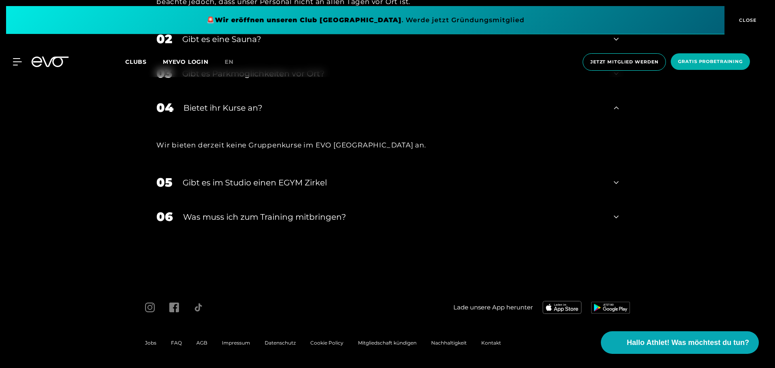  I want to click on span: en, so click(229, 62).